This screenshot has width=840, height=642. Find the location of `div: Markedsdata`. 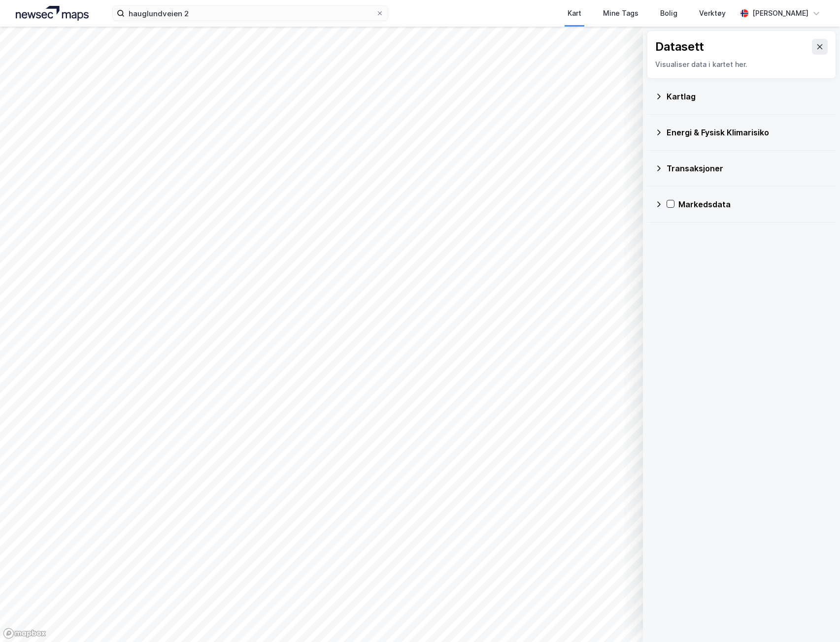

div: Markedsdata is located at coordinates (753, 205).